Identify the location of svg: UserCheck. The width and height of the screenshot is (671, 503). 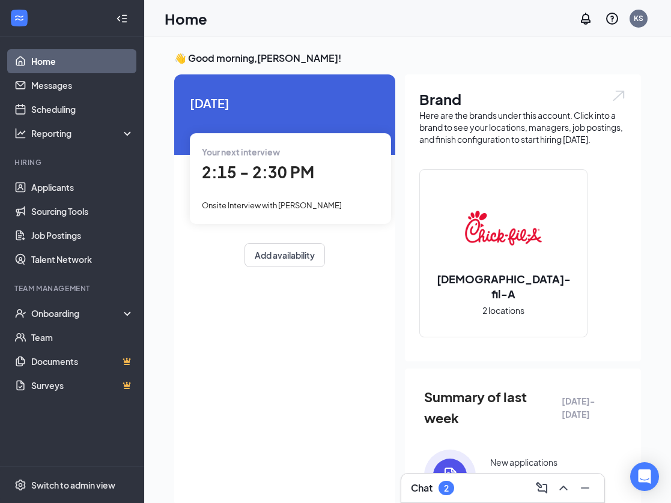
(20, 313).